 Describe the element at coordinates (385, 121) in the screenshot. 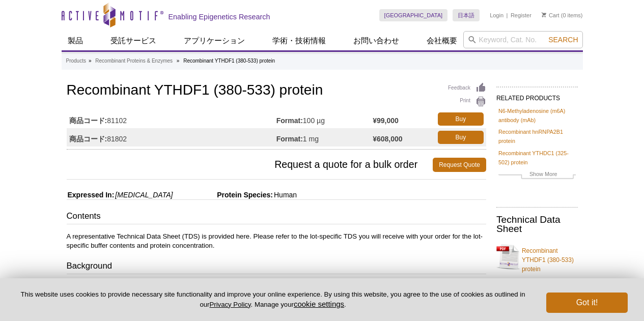

I see `strong: ¥99,000` at that location.